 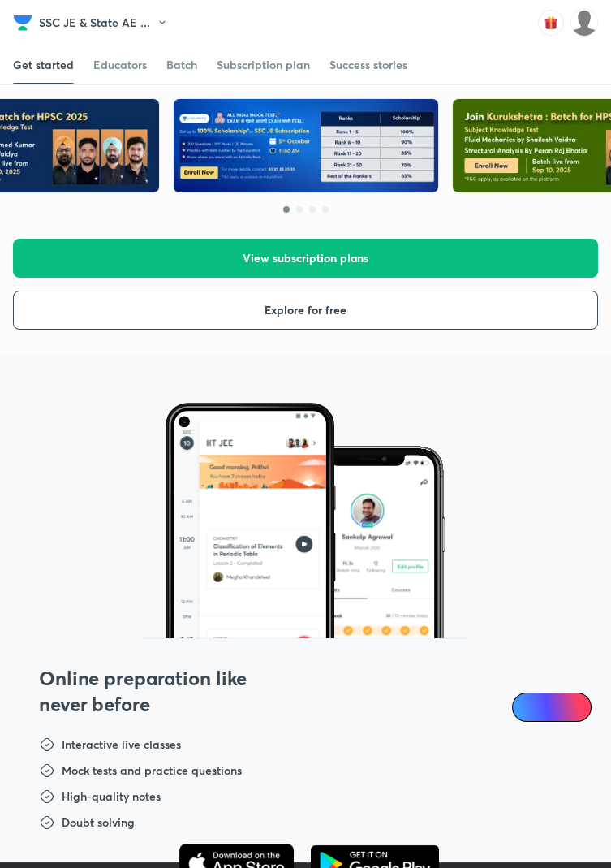 I want to click on a: Get started, so click(x=43, y=65).